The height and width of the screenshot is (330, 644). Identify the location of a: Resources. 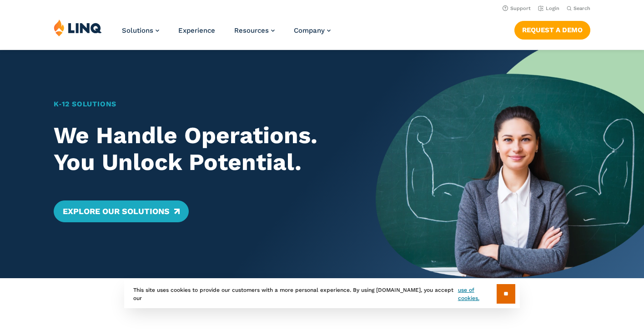
(254, 31).